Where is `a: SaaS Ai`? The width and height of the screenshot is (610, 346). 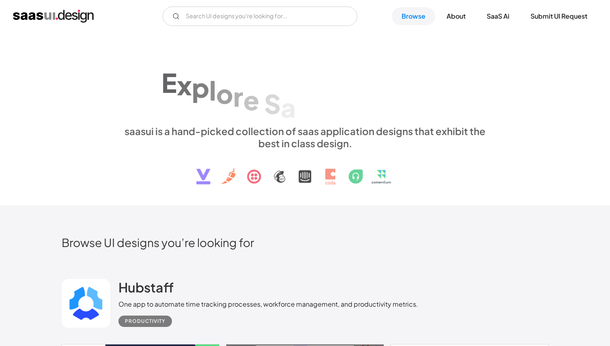
a: SaaS Ai is located at coordinates (498, 16).